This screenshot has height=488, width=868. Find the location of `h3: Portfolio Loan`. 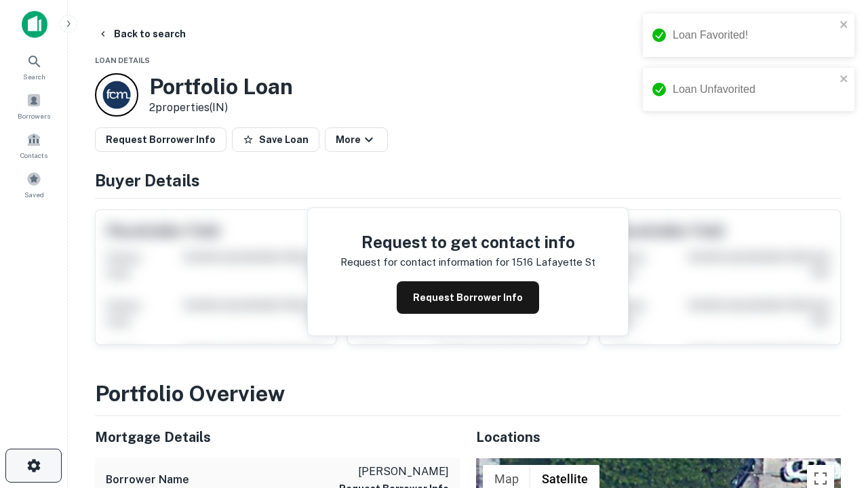

h3: Portfolio Loan is located at coordinates (221, 87).